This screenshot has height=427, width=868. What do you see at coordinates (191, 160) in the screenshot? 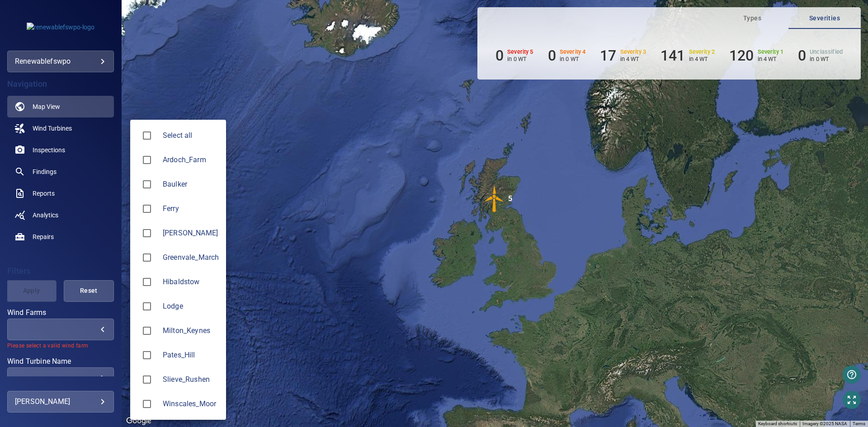
I see `div: Wind Farms Ardoch_Farm` at bounding box center [191, 160].